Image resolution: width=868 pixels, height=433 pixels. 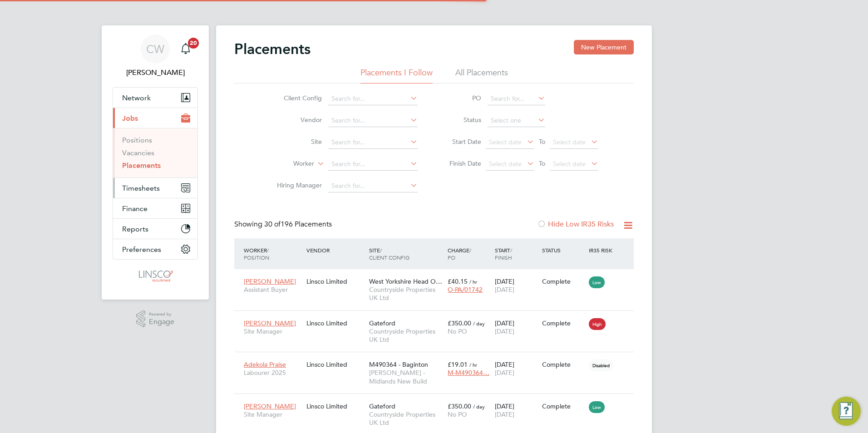 I want to click on span: 30 of, so click(x=273, y=224).